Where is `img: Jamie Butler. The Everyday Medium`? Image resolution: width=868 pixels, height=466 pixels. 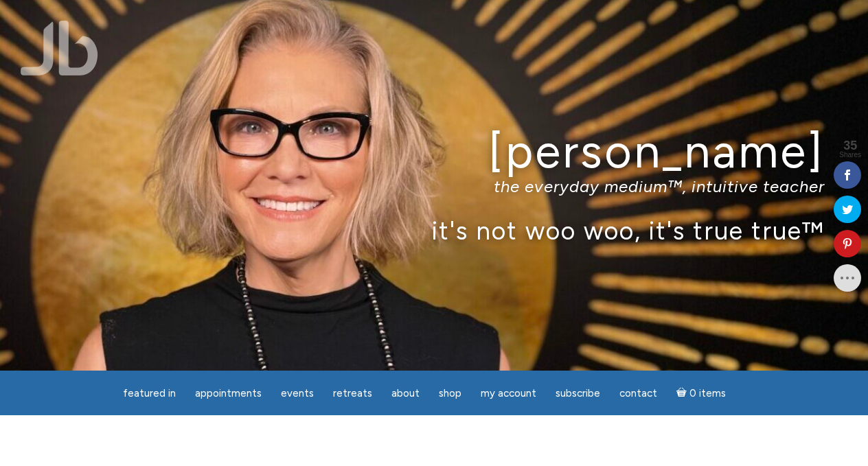
img: Jamie Butler. The Everyday Medium is located at coordinates (59, 48).